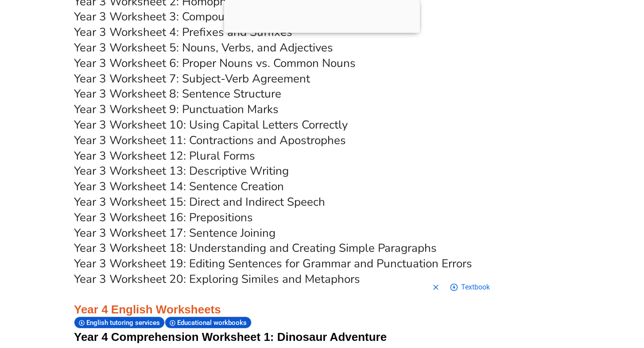 The width and height of the screenshot is (644, 348). Describe the element at coordinates (211, 125) in the screenshot. I see `a: Year 3 Worksheet 10: Using Capital Letters Correctly` at that location.